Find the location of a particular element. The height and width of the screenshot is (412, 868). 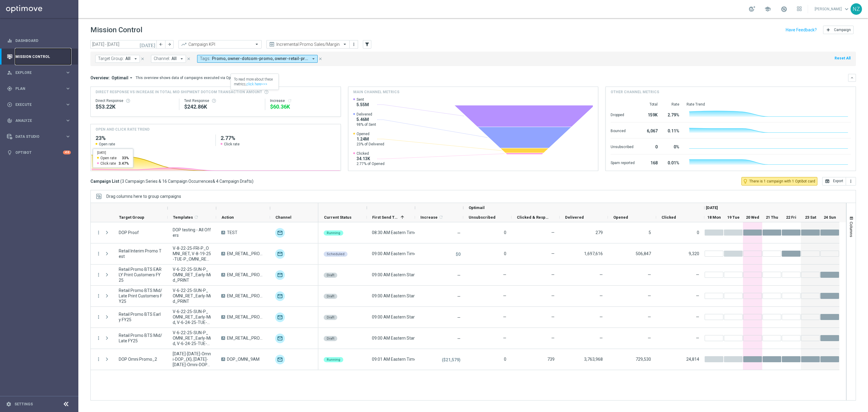

div: Optibot is located at coordinates (39, 153).